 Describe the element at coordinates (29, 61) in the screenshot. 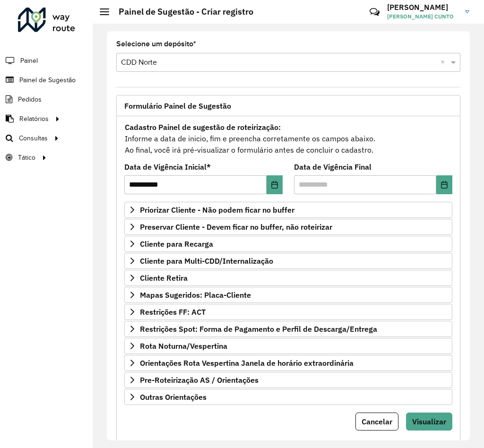

I see `span: Painel` at that location.